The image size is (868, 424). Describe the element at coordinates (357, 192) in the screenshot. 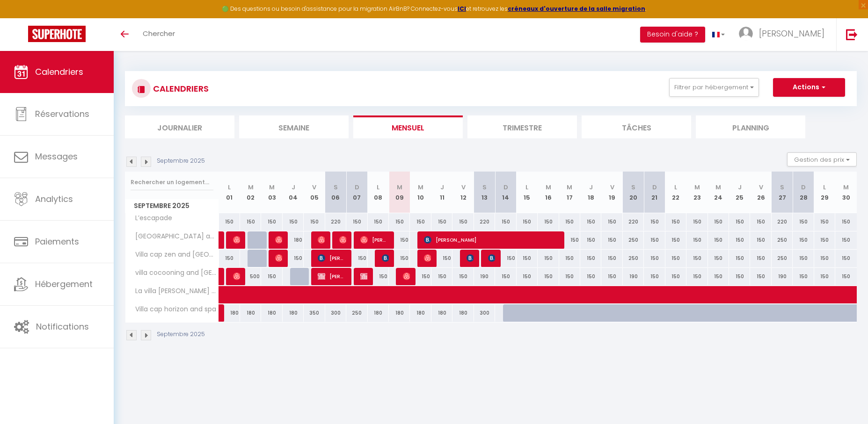

I see `th: 07` at that location.